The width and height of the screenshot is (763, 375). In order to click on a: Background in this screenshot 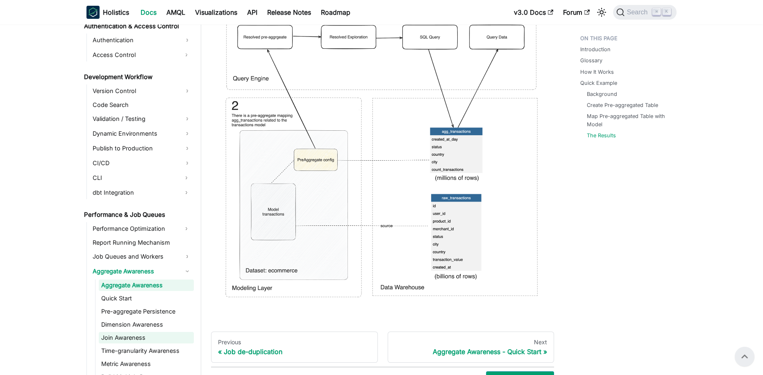, I will do `click(602, 94)`.